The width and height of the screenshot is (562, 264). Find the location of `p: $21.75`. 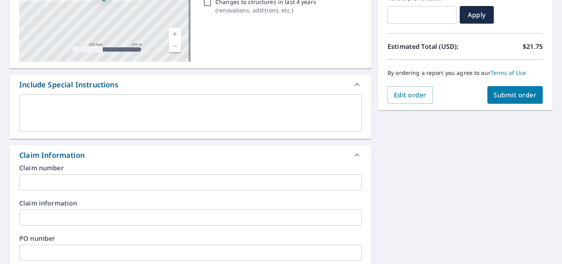

p: $21.75 is located at coordinates (533, 47).